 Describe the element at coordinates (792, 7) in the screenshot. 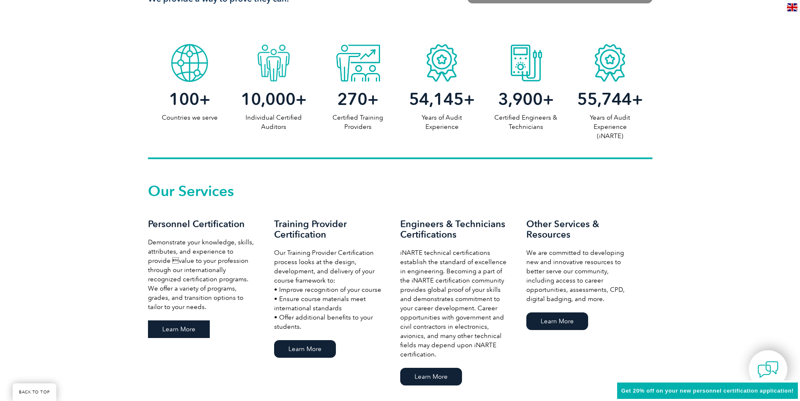

I see `img: en` at that location.